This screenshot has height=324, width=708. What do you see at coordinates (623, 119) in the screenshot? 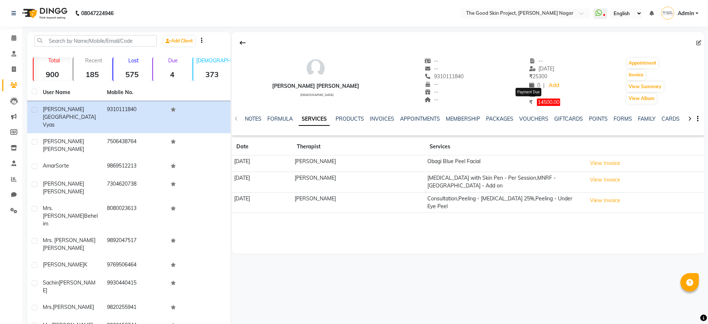
I see `a: FORMS` at bounding box center [623, 119].